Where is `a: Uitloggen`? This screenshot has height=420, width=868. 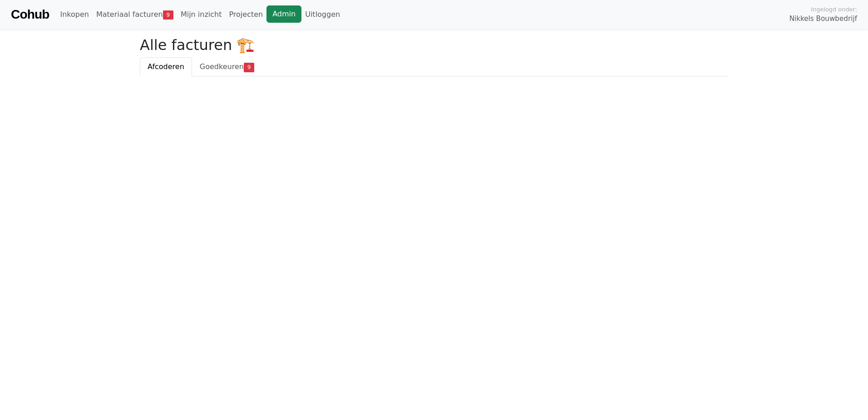
a: Uitloggen is located at coordinates (322, 14).